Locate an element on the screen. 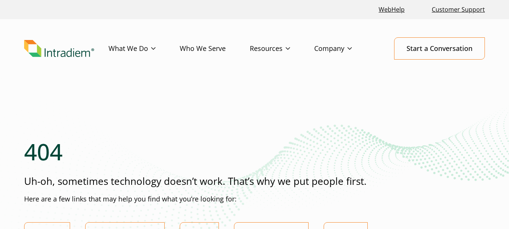 Image resolution: width=509 pixels, height=229 pixels. h1: 404 is located at coordinates (254, 152).